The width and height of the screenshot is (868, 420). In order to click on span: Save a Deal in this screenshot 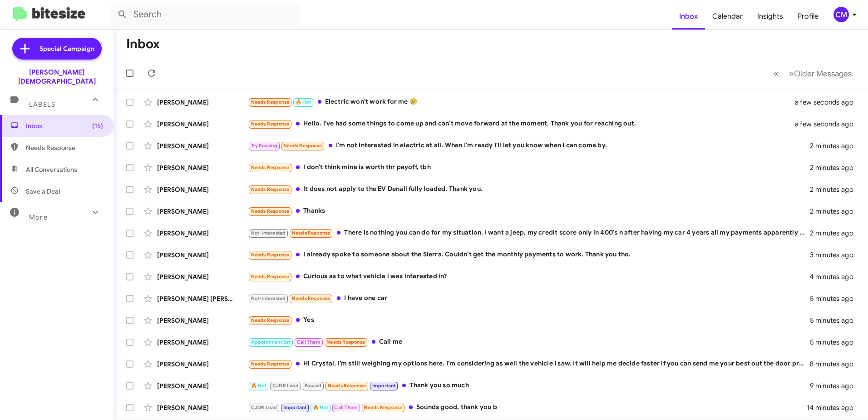, I will do `click(43, 191)`.